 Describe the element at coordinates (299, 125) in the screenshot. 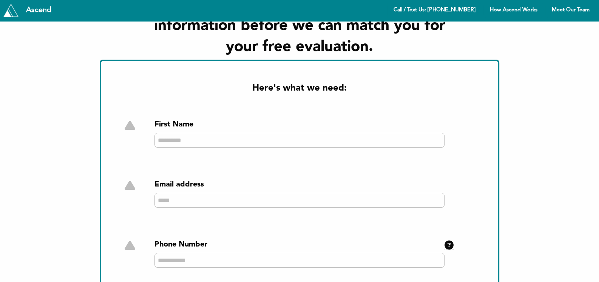

I see `div: First Name` at that location.